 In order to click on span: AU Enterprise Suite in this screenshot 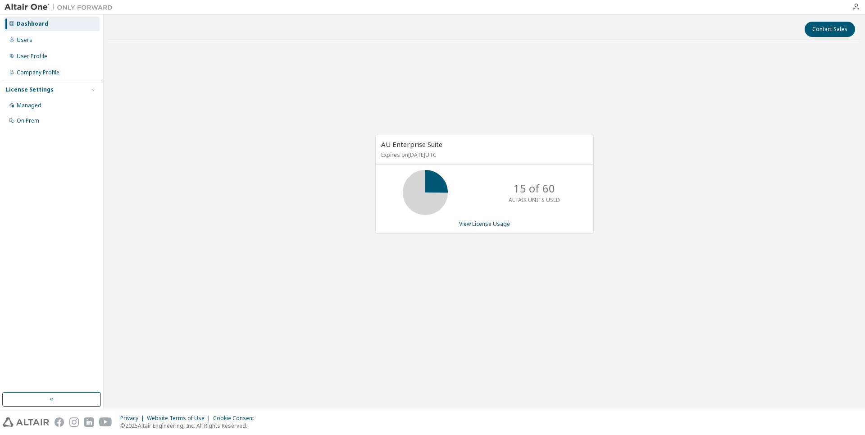, I will do `click(412, 144)`.